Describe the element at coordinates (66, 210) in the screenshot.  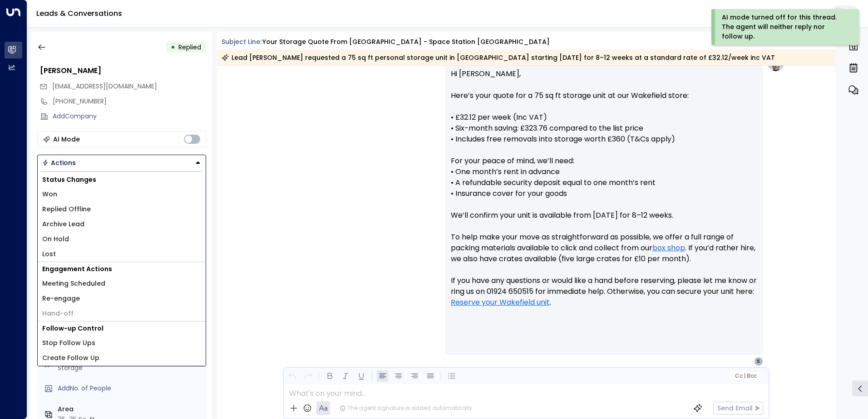
I see `span: Replied Offline` at that location.